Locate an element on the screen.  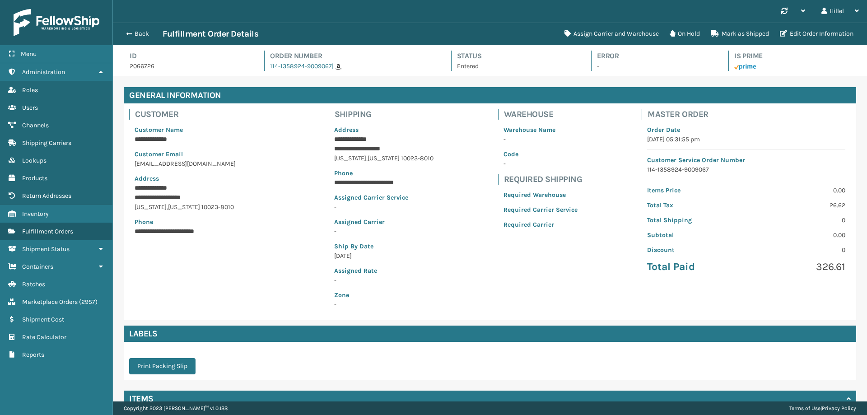
button: Assign Carrier and Warehouse is located at coordinates (611, 34).